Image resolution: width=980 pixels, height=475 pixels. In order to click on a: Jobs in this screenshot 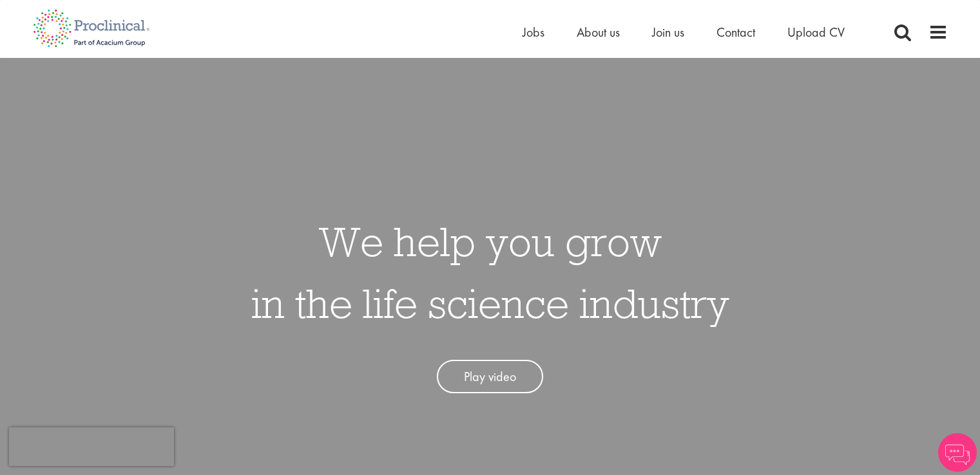, I will do `click(534, 33)`.